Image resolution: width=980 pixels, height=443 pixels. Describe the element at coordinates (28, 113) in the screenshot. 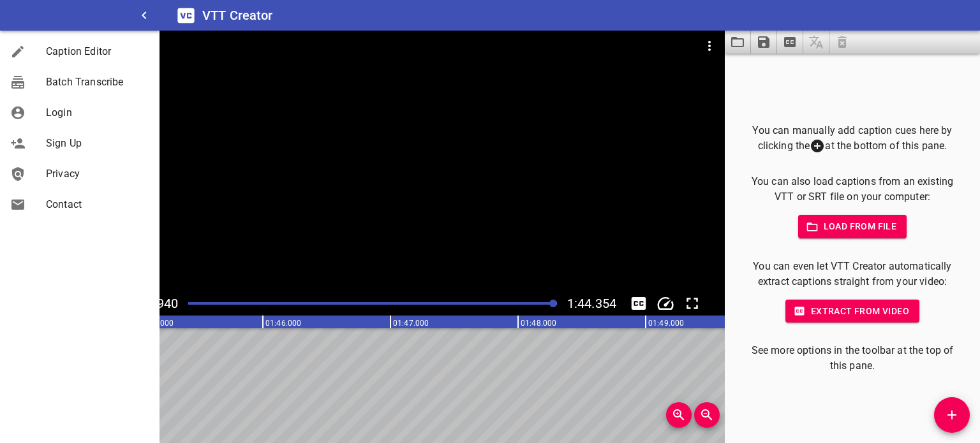

I see `div: Login` at that location.